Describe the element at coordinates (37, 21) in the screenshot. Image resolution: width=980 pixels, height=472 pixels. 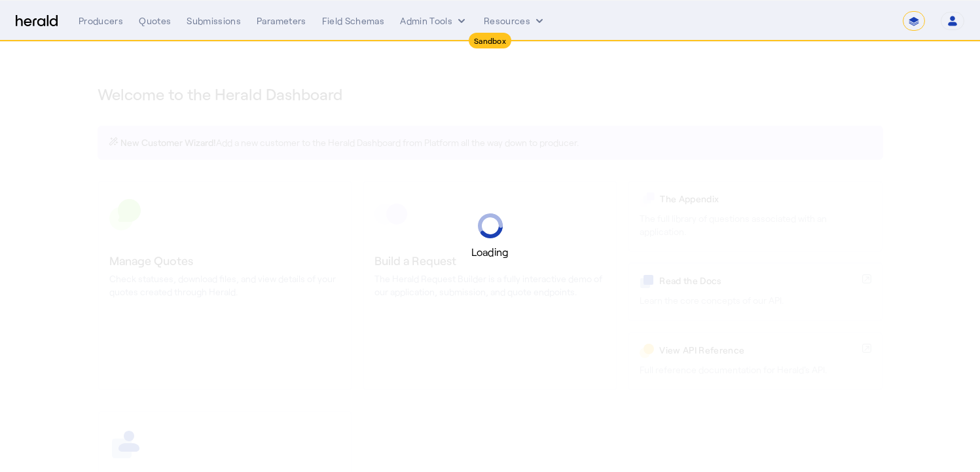
I see `img: Herald Logo` at that location.